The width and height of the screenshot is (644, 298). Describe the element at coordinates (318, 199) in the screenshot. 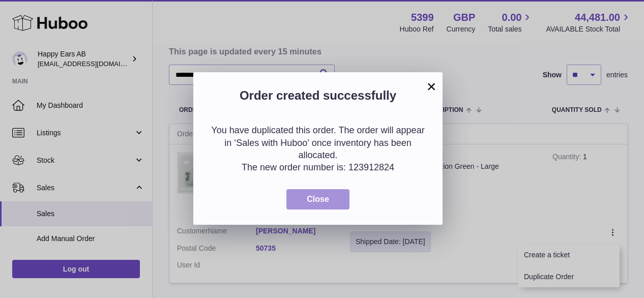

I see `span: Close` at that location.